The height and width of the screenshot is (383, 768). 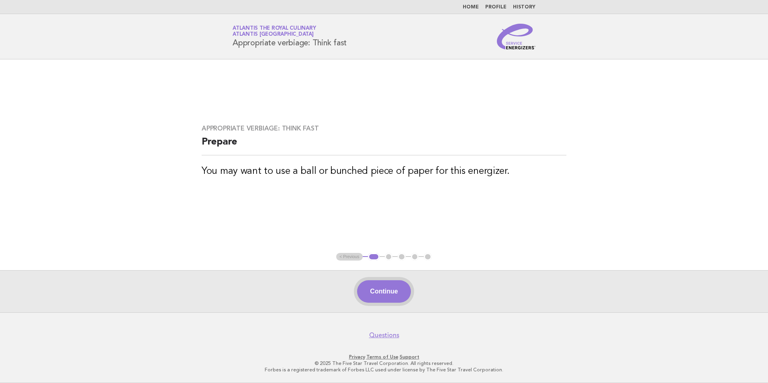 I want to click on a: Privacy, so click(x=357, y=357).